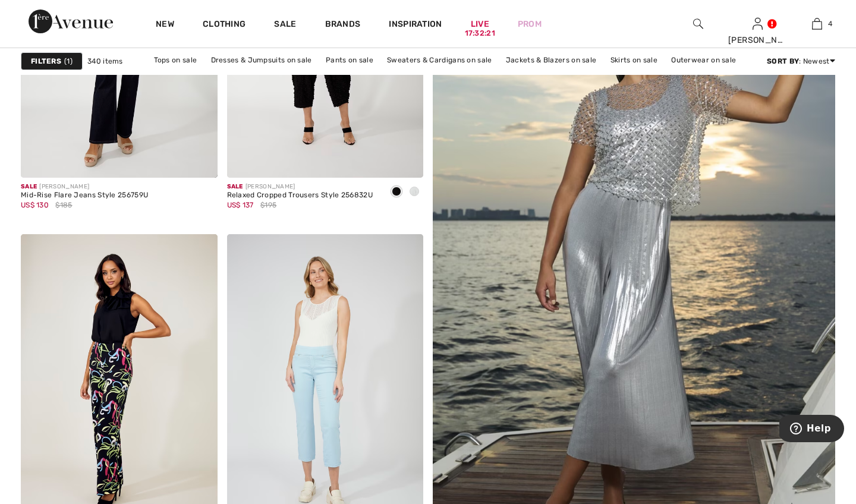  What do you see at coordinates (63, 205) in the screenshot?
I see `span: $185` at bounding box center [63, 205].